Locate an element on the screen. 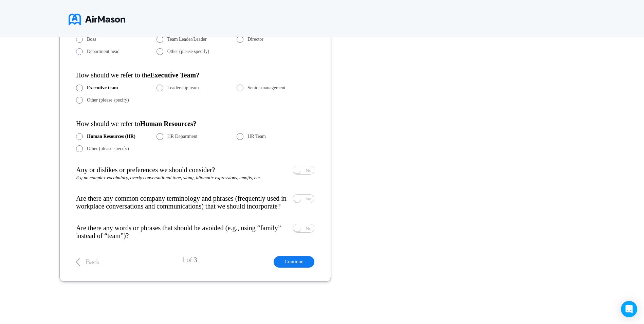 This screenshot has height=324, width=644. p: 1 of 3 is located at coordinates (189, 262).